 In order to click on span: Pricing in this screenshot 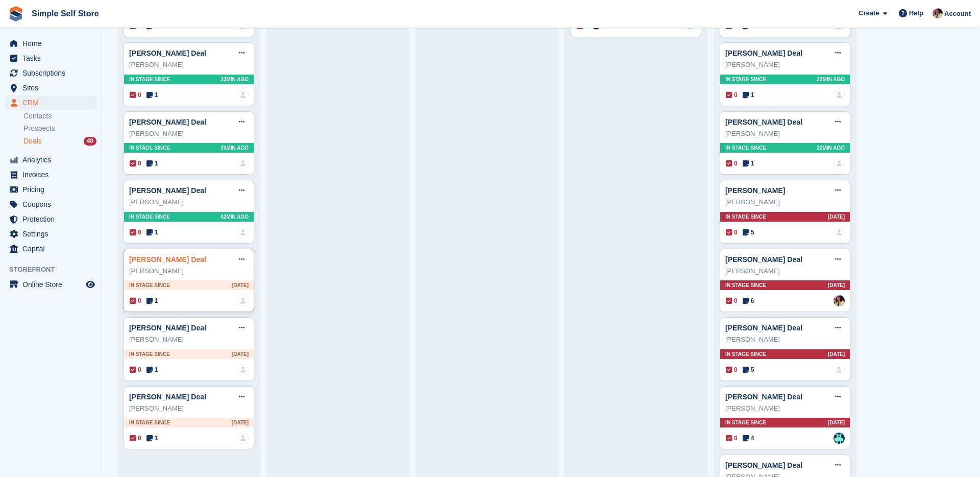, I will do `click(53, 190)`.